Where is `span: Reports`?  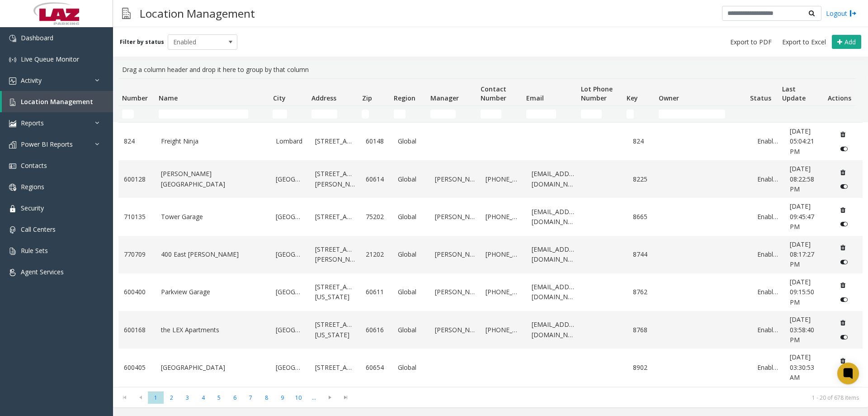 span: Reports is located at coordinates (32, 123).